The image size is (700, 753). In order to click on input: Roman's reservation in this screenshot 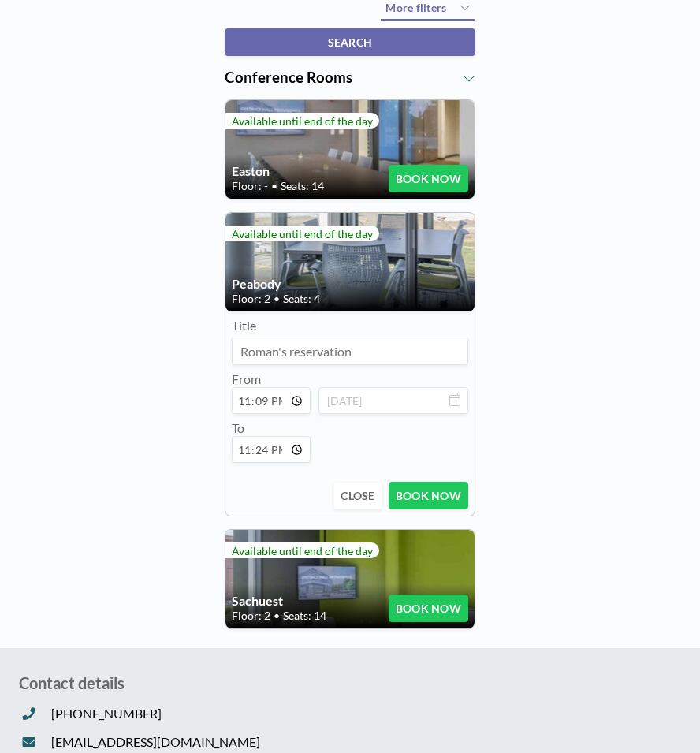, I will do `click(350, 351)`.